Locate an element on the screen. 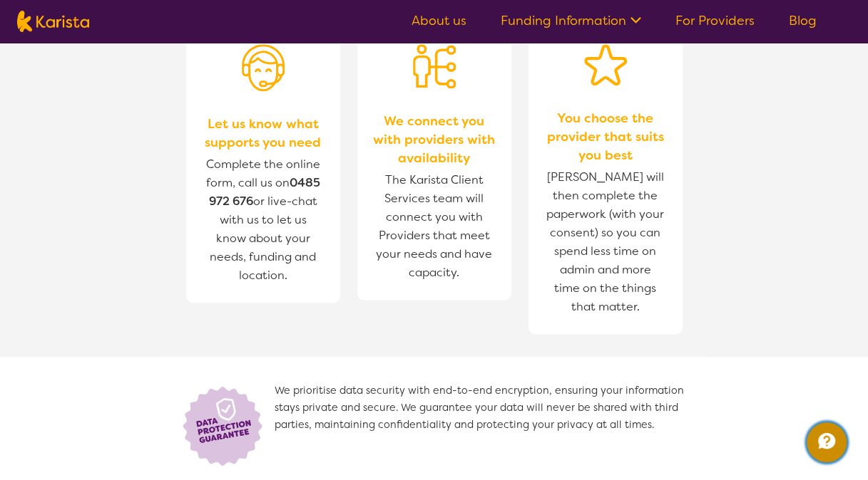 Image resolution: width=868 pixels, height=480 pixels. span: The Karista Client Services team will connect you with Providers that meet your needs and have ca... is located at coordinates (434, 227).